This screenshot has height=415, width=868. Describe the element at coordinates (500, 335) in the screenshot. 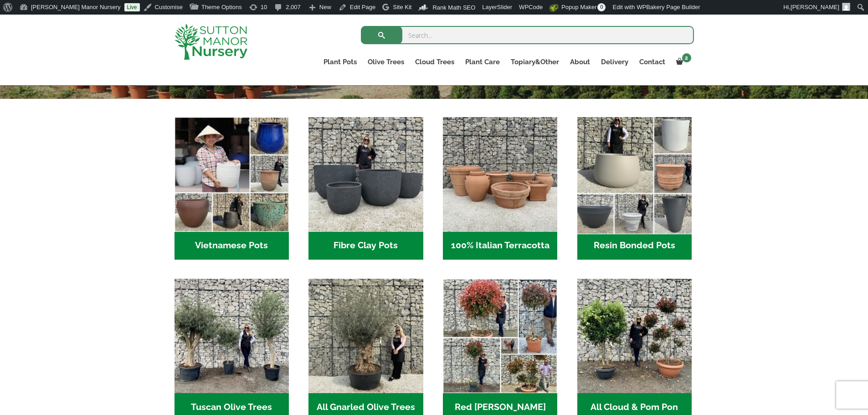

I see `img: Home - F5A23A45 75B5 4929 8FB2 454246946332` at that location.